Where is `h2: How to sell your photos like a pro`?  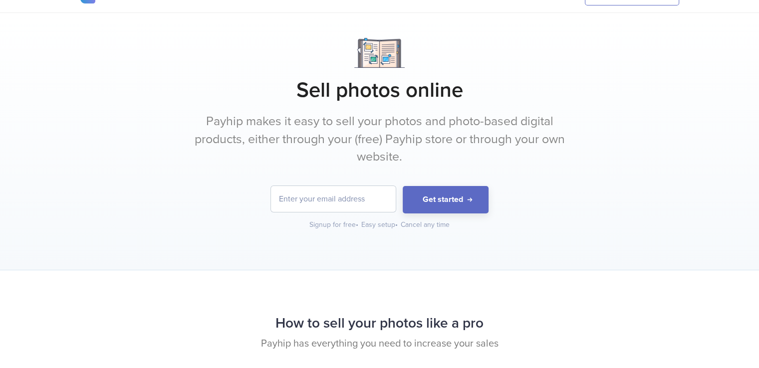 h2: How to sell your photos like a pro is located at coordinates (380, 323).